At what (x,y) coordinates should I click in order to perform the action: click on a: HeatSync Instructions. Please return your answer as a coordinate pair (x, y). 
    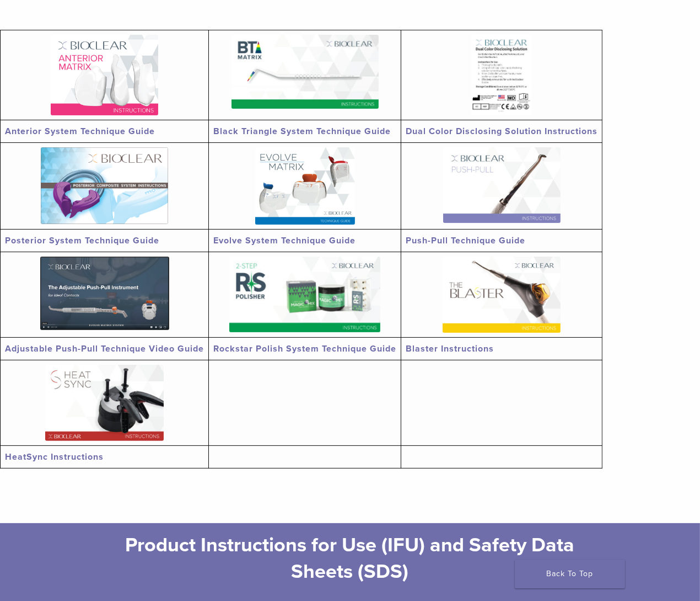
    Looking at the image, I should click on (54, 456).